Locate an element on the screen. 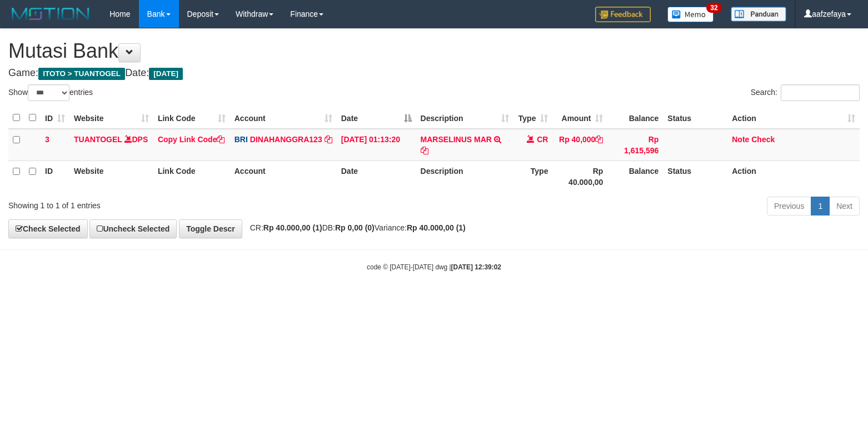  th: Account is located at coordinates (283, 176).